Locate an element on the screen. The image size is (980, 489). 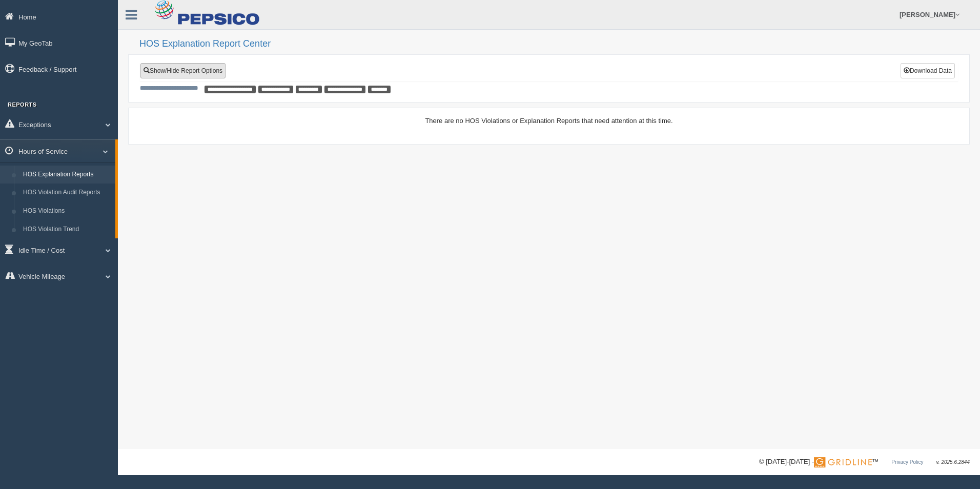
a: Show/Hide Report Options is located at coordinates (183, 71).